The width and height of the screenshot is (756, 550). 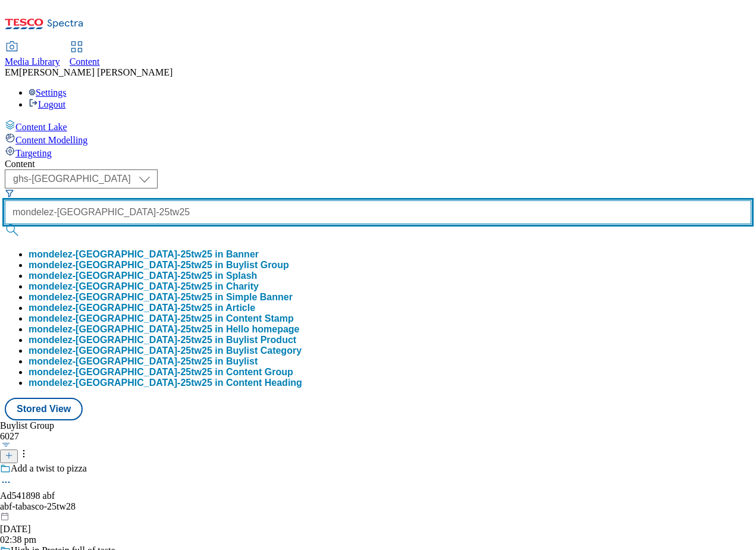 I want to click on span: Content Lake, so click(x=41, y=127).